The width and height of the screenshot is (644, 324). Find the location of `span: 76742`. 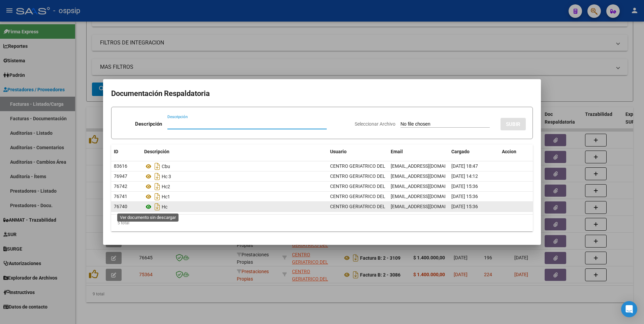

span: 76742 is located at coordinates (121, 186).